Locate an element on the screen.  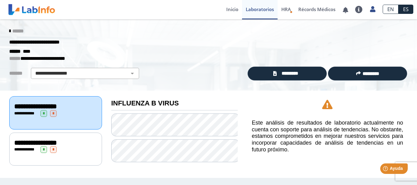
h5: Este análisis de resultados de laboratorio actualmente no cuenta con soporte para análisis de ten... is located at coordinates (327, 137).